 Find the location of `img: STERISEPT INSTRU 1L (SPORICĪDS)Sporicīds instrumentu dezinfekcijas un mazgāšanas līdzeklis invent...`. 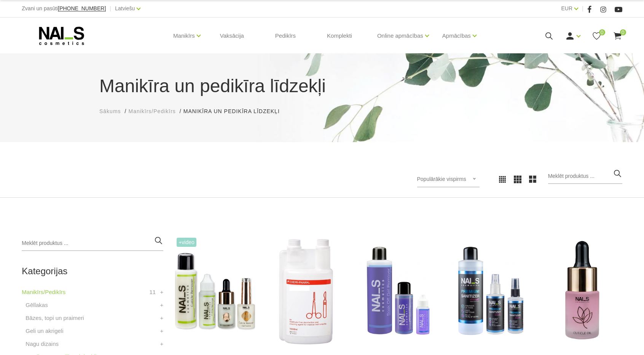

img: STERISEPT INSTRU 1L (SPORICĪDS)Sporicīds instrumentu dezinfekcijas un mazgāšanas līdzeklis invent... is located at coordinates (306, 291).